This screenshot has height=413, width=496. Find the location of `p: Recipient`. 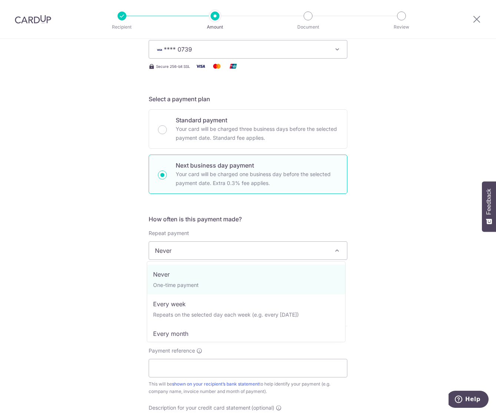

p: Recipient is located at coordinates (122, 27).